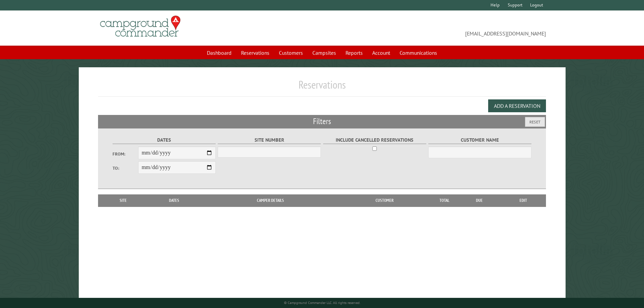 The width and height of the screenshot is (644, 308). I want to click on label: From:, so click(126, 154).